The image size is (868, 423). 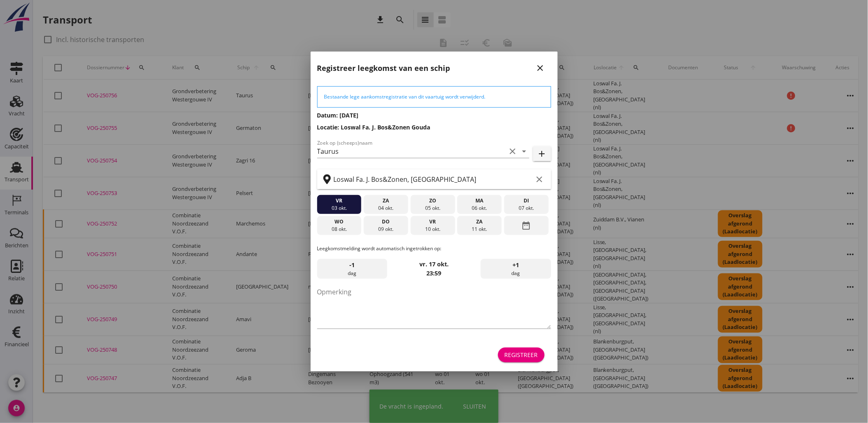 I want to click on i: date_range, so click(x=527, y=226).